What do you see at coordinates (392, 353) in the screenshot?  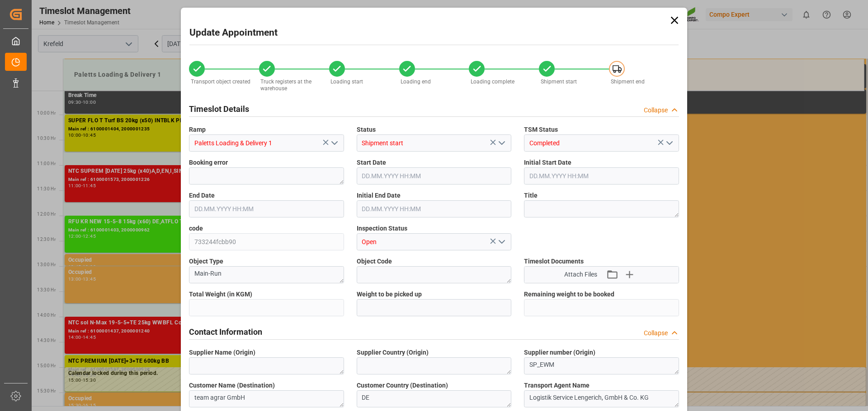 I see `span: Supplier Country (Origin)` at bounding box center [392, 353].